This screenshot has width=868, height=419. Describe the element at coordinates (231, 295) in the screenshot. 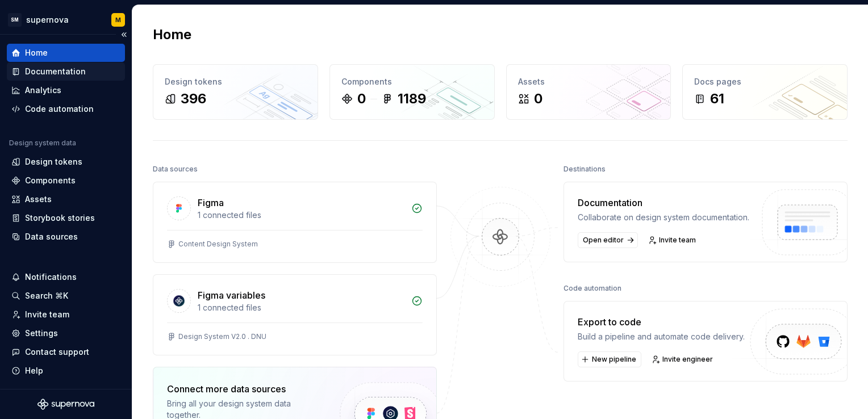

I see `div: Figma variables` at that location.